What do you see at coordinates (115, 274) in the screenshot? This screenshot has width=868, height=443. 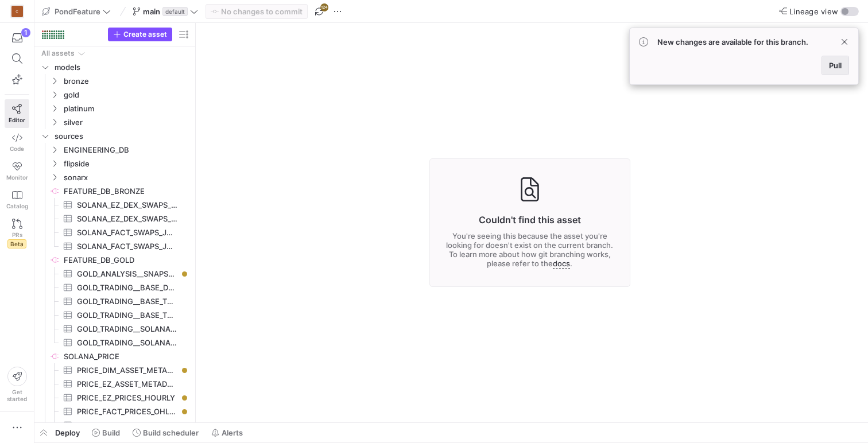 I see `a: GOLD_ANALYSIS__SNAPSHOT_TOKEN_MARKET_FEATURES​​​​​​​​​` at bounding box center [115, 274].